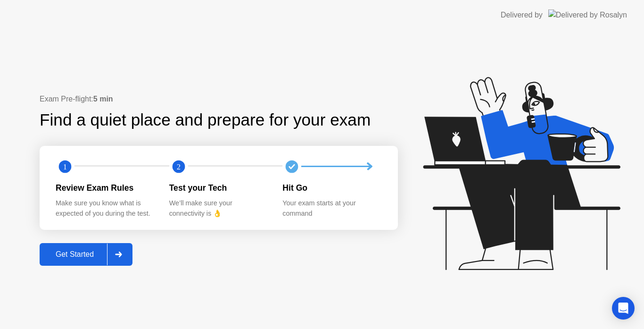  I want to click on button: Get Started, so click(86, 255).